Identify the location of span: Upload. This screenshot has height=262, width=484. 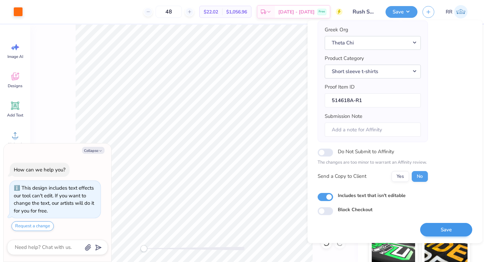
(15, 144).